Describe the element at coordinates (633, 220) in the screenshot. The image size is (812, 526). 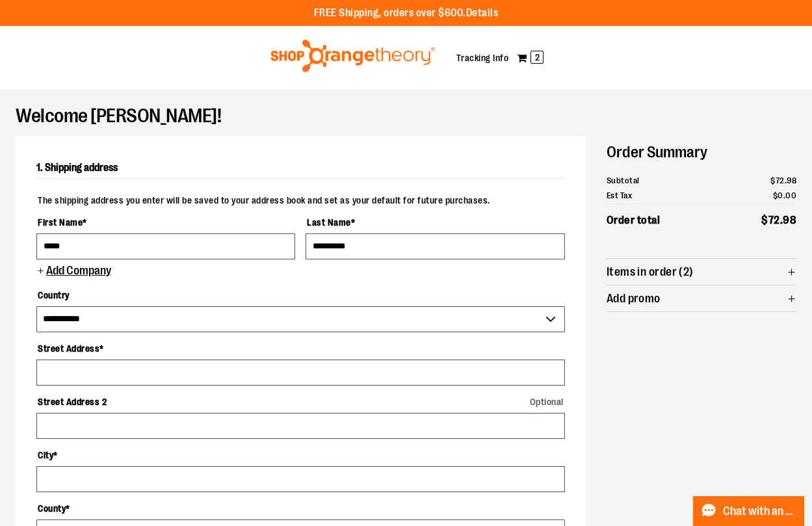
I see `span: Order total` at that location.